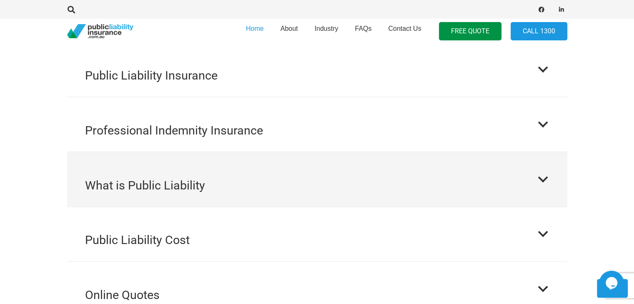 The height and width of the screenshot is (304, 634). Describe the element at coordinates (363, 31) in the screenshot. I see `a: FAQs` at that location.